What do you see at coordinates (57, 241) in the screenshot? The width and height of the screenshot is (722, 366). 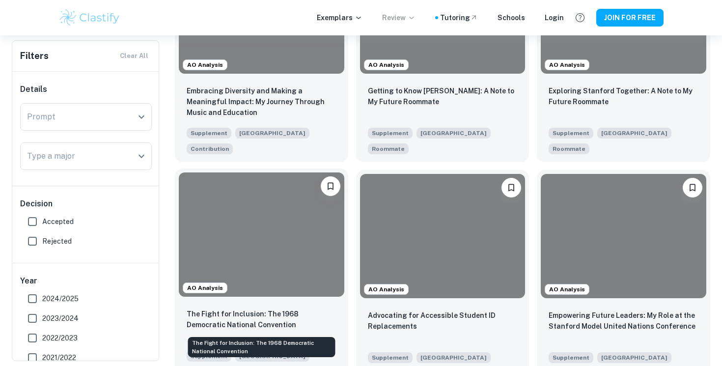 I see `span: Rejected` at bounding box center [57, 241].